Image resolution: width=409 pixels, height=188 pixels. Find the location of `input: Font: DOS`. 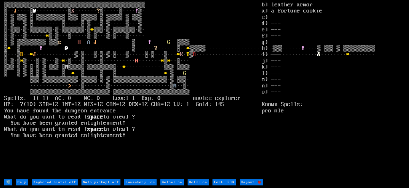

input: Font: DOS is located at coordinates (224, 182).